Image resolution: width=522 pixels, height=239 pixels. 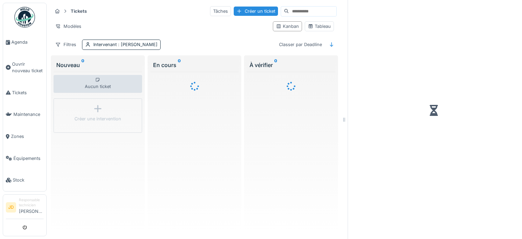 What do you see at coordinates (27, 136) in the screenshot?
I see `span: Zones` at bounding box center [27, 136].